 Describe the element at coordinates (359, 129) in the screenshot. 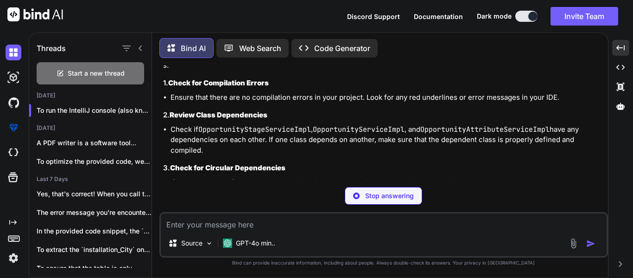

I see `code: OpportunityServiceImpl` at that location.